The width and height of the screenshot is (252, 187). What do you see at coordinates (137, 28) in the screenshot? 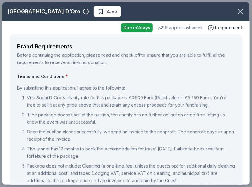
I see `div: Due in 2 days` at bounding box center [137, 28].